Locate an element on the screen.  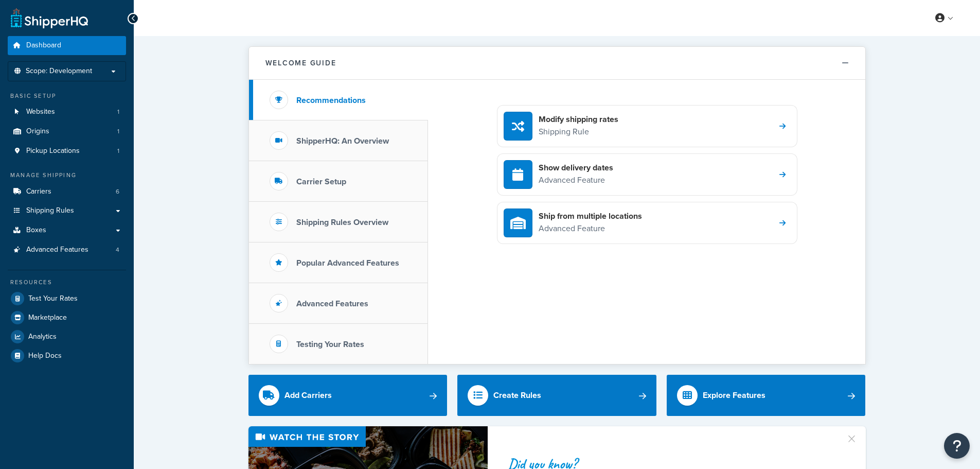
span: 4 is located at coordinates (118, 249).